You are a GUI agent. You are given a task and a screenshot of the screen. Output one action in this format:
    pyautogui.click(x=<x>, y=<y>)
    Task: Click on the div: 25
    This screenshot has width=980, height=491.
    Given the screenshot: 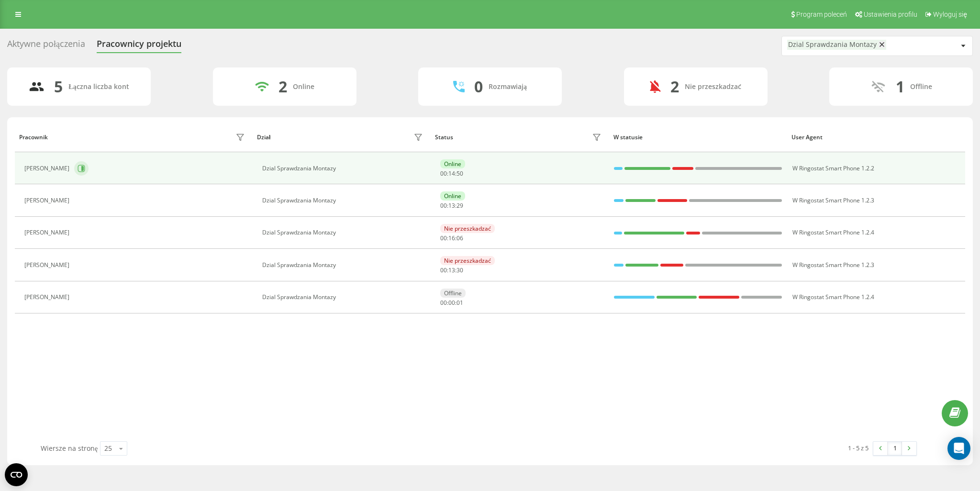 What is the action you would take?
    pyautogui.click(x=108, y=449)
    